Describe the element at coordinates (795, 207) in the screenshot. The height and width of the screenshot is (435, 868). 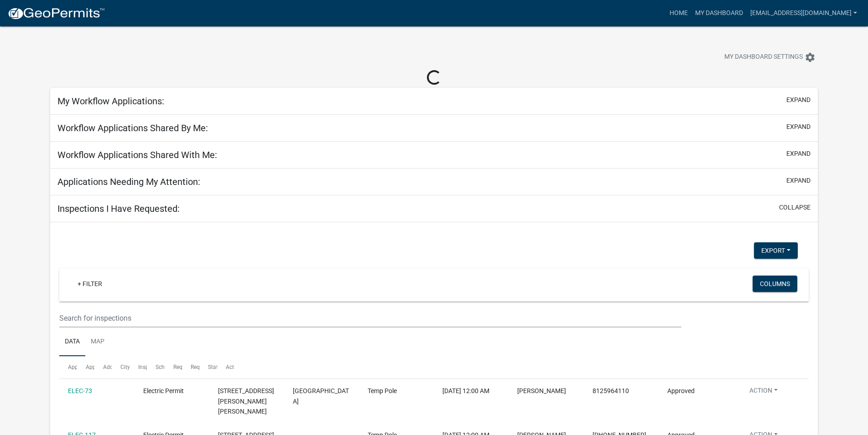
I see `button: collapse` at that location.